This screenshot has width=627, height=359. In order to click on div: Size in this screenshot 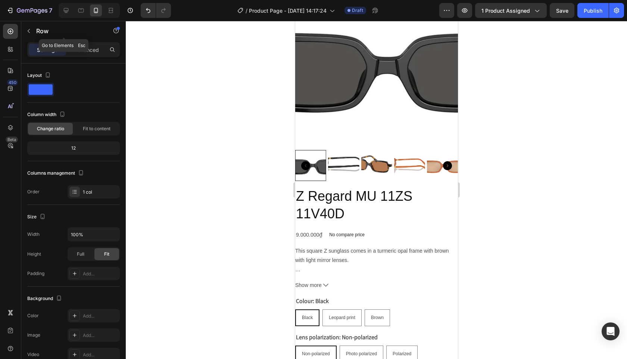, I will do `click(37, 217)`.